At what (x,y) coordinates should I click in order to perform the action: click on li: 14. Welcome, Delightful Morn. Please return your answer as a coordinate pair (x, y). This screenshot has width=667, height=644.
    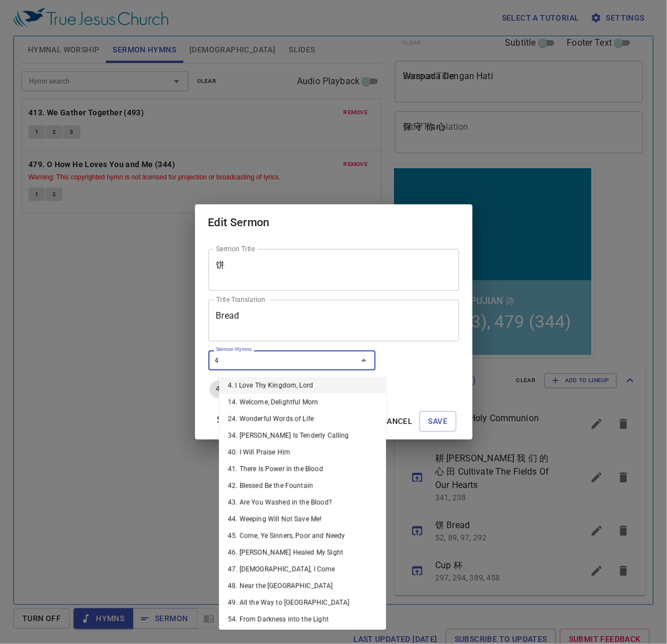
    Looking at the image, I should click on (302, 403).